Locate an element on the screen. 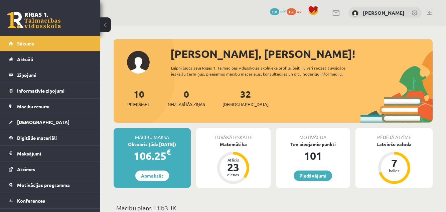 Image resolution: width=446 pixels, height=212 pixels. div: Matemātika is located at coordinates (233, 144).